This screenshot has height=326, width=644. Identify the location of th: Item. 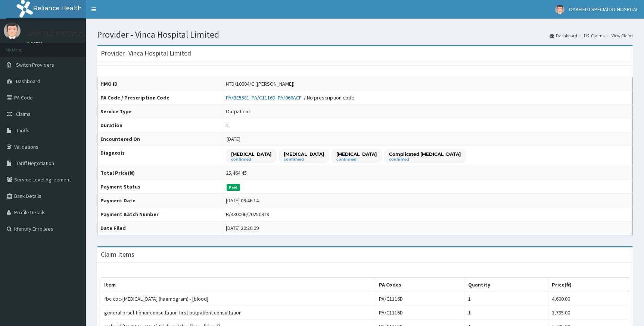
(238, 285).